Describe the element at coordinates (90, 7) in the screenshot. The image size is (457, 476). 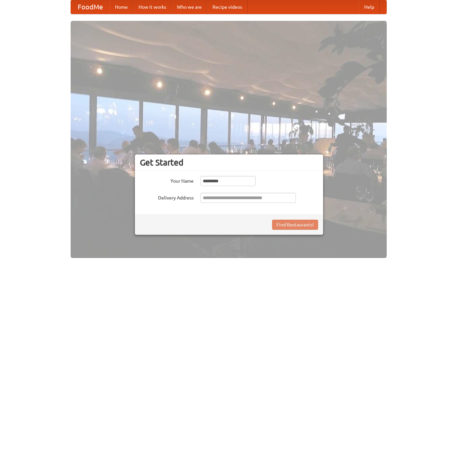
I see `a: FoodMe` at that location.